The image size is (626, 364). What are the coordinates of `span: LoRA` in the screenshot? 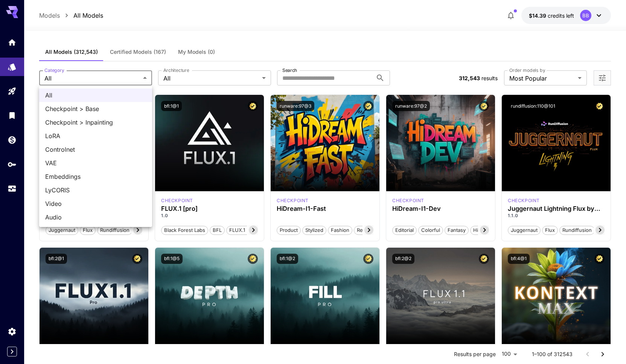 It's located at (95, 136).